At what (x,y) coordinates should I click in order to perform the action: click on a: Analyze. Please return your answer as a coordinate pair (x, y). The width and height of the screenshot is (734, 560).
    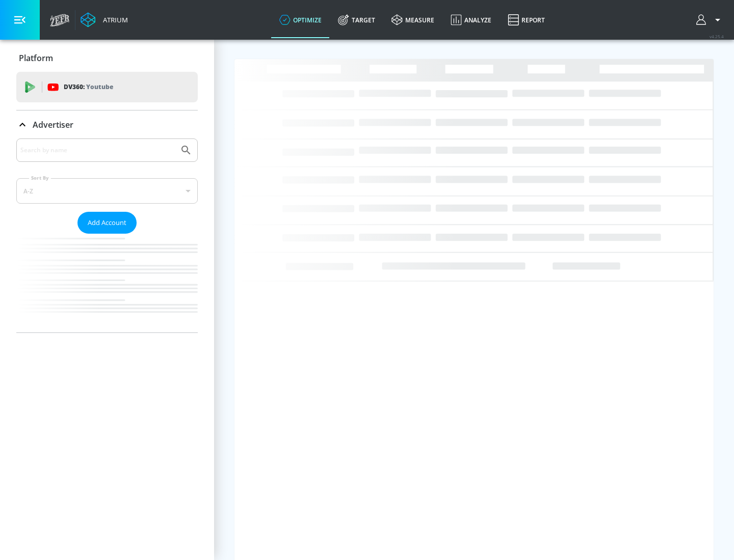
    Looking at the image, I should click on (471, 20).